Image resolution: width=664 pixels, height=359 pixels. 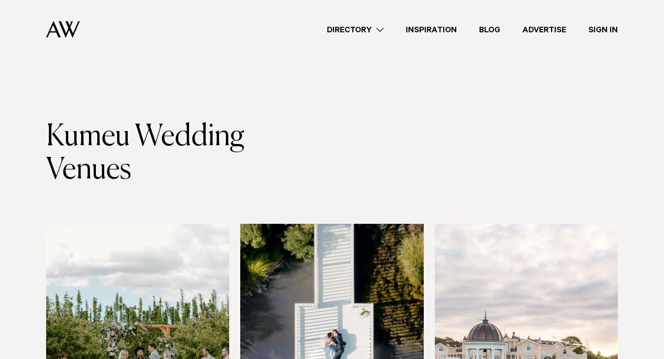 What do you see at coordinates (544, 30) in the screenshot?
I see `a: Advertise` at bounding box center [544, 30].